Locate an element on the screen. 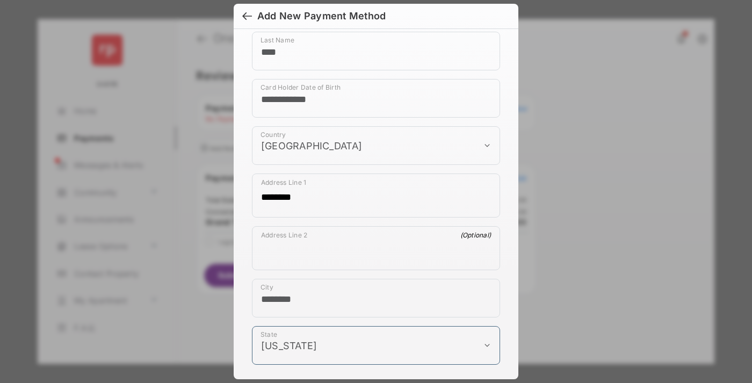 Image resolution: width=752 pixels, height=383 pixels. div: payment_method_screening[postal_addresses][addressLine1] is located at coordinates (376, 195).